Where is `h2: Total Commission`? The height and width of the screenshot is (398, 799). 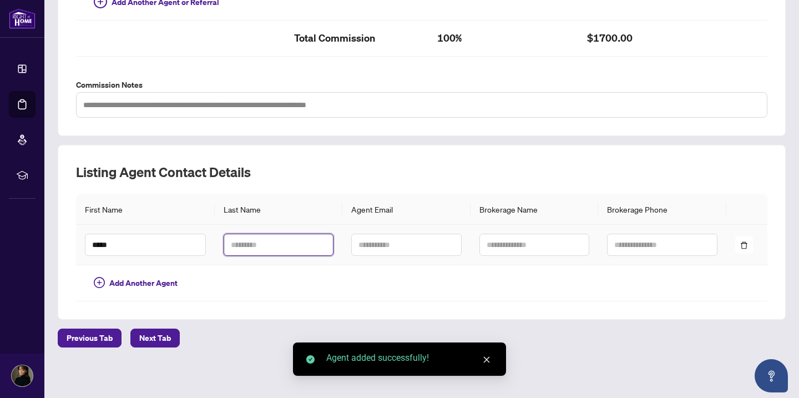
h2: Total Commission is located at coordinates (357, 38).